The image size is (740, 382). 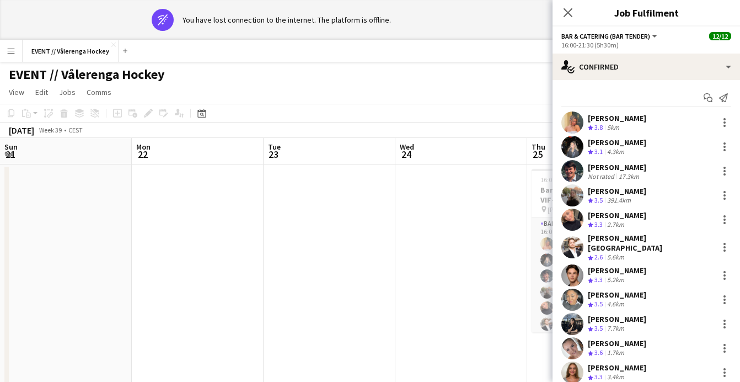 What do you see at coordinates (593, 195) in the screenshot?
I see `h3: Bartender // hjemmekamper VIF-Hockey` at bounding box center [593, 195].